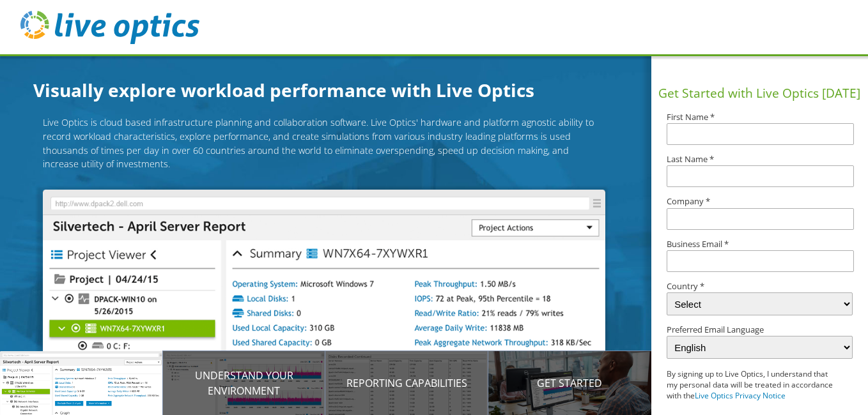  I want to click on p: Understand your environment, so click(244, 383).